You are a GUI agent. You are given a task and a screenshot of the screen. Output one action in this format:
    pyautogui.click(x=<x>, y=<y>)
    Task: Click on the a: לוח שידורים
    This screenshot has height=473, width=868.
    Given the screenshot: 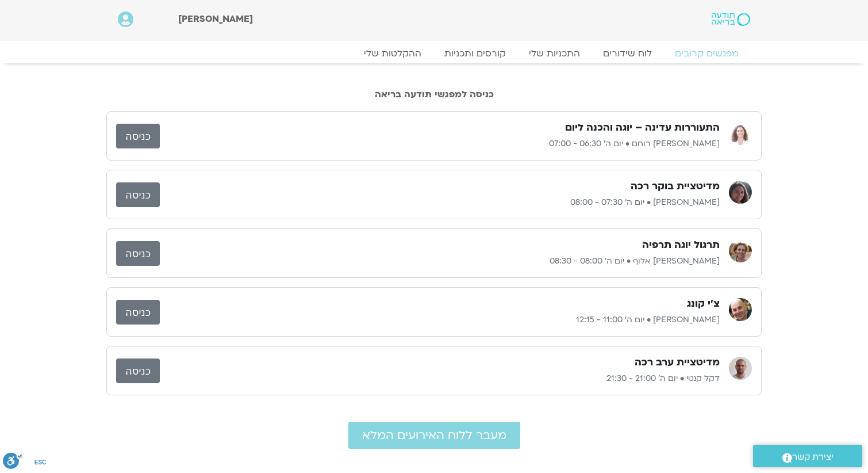 What is the action you would take?
    pyautogui.click(x=627, y=54)
    